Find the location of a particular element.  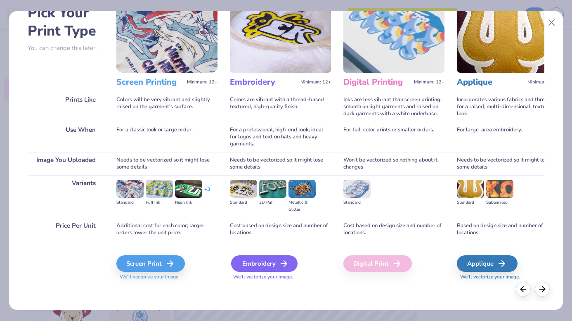

p: You can change this later. is located at coordinates (66, 48).